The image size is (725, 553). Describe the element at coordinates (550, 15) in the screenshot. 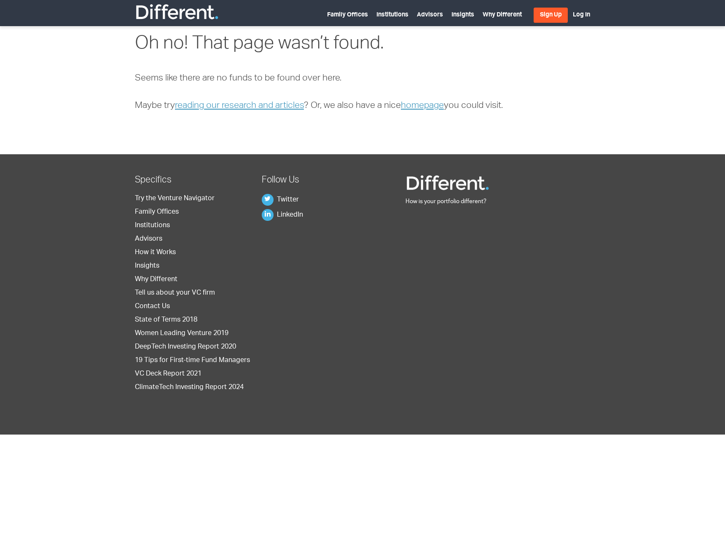

I see `a: Sign Up` at that location.